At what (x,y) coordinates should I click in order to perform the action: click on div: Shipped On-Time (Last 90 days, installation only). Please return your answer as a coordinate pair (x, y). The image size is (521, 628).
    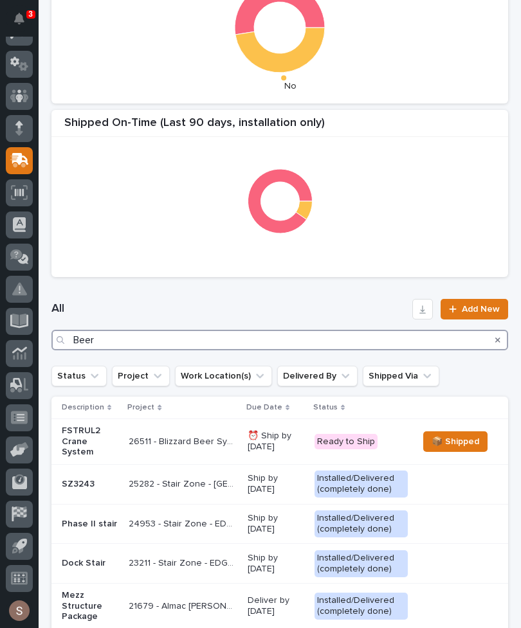
    Looking at the image, I should click on (280, 127).